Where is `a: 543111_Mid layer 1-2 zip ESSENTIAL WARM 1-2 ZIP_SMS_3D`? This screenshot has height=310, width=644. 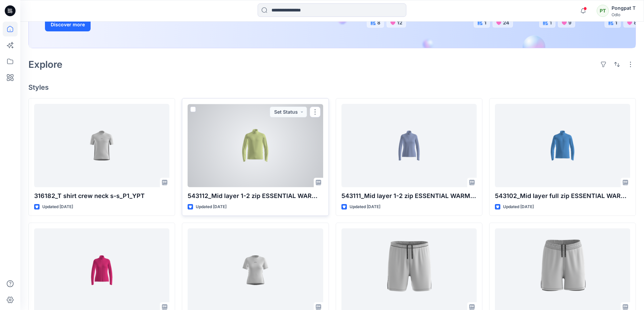
a: 543111_Mid layer 1-2 zip ESSENTIAL WARM 1-2 ZIP_SMS_3D is located at coordinates (409, 145).